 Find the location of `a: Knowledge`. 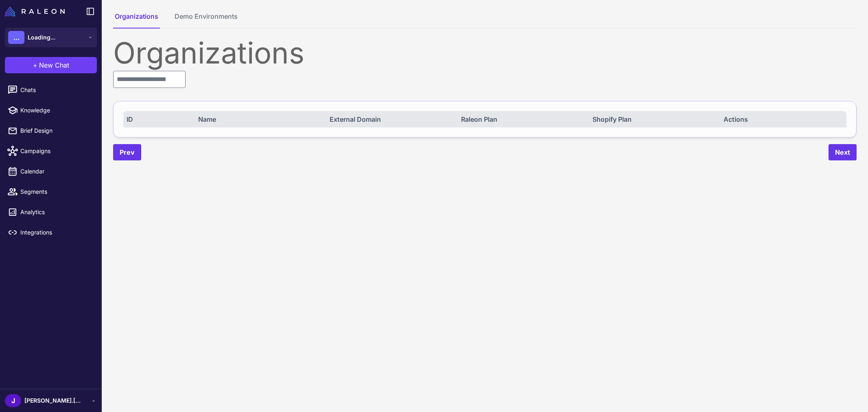

a: Knowledge is located at coordinates (51, 111).